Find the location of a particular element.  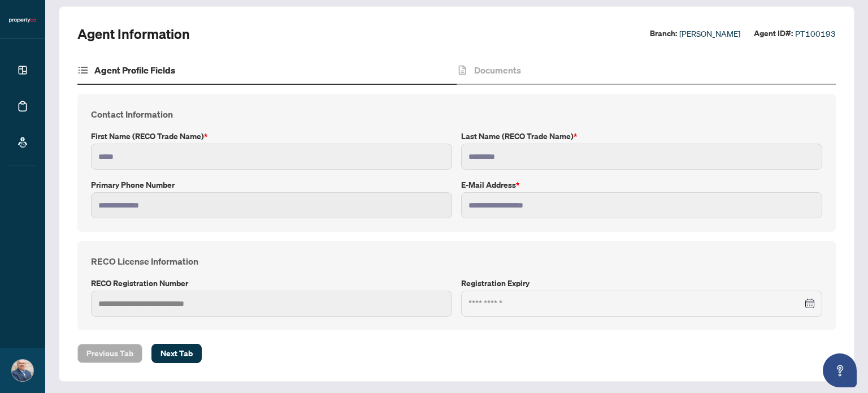

label: E-mail Address is located at coordinates (641, 185).